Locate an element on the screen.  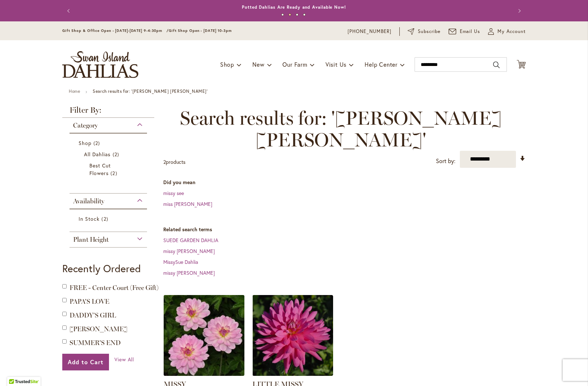
a: Best Cut Flowers is located at coordinates (109, 169).